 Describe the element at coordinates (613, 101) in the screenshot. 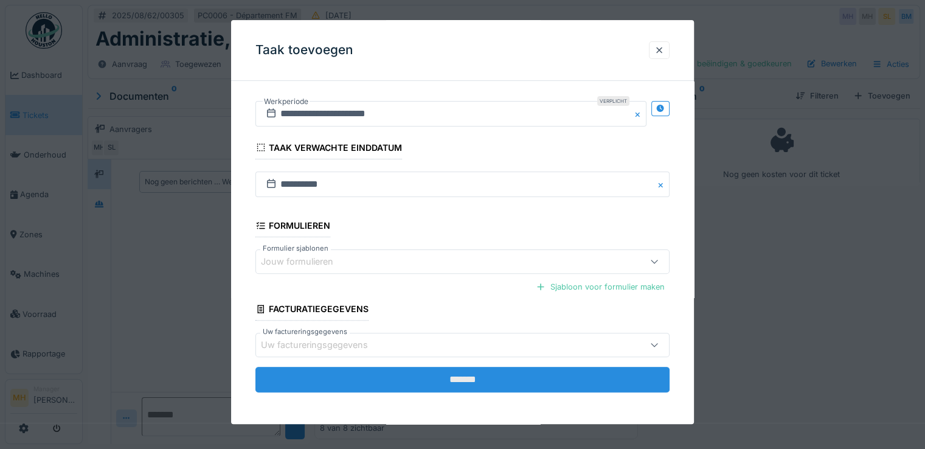

I see `div: Verplicht` at that location.